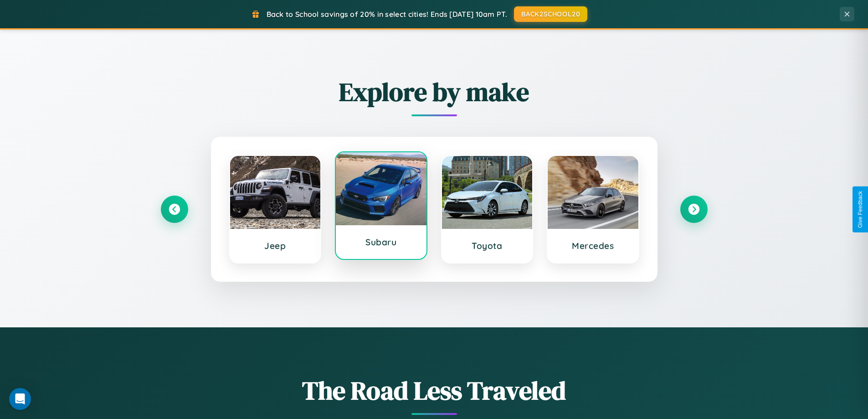 Image resolution: width=868 pixels, height=419 pixels. I want to click on h3: Mercedes, so click(593, 245).